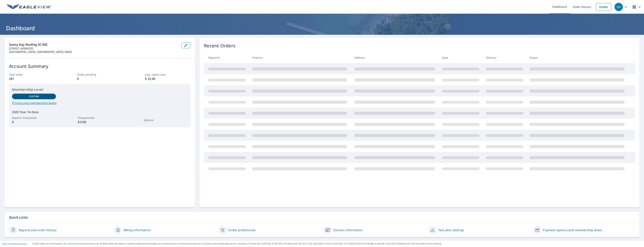 This screenshot has width=644, height=247. Describe the element at coordinates (451, 230) in the screenshot. I see `a: Text alert settings` at that location.